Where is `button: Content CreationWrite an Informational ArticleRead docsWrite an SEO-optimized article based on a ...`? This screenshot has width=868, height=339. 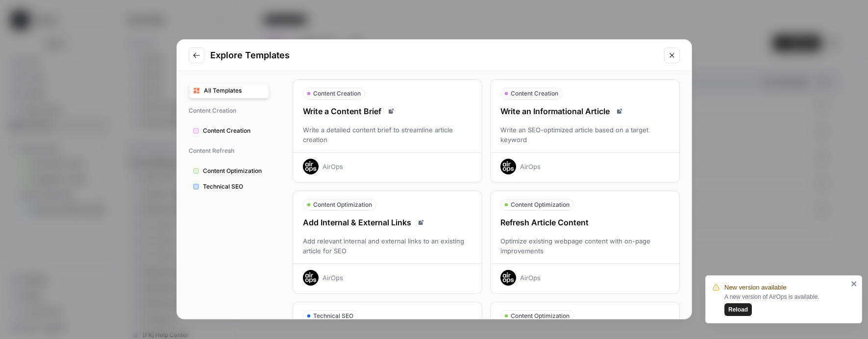
button: Content CreationWrite an Informational ArticleRead docsWrite an SEO-optimized article based on a ... is located at coordinates (585, 131).